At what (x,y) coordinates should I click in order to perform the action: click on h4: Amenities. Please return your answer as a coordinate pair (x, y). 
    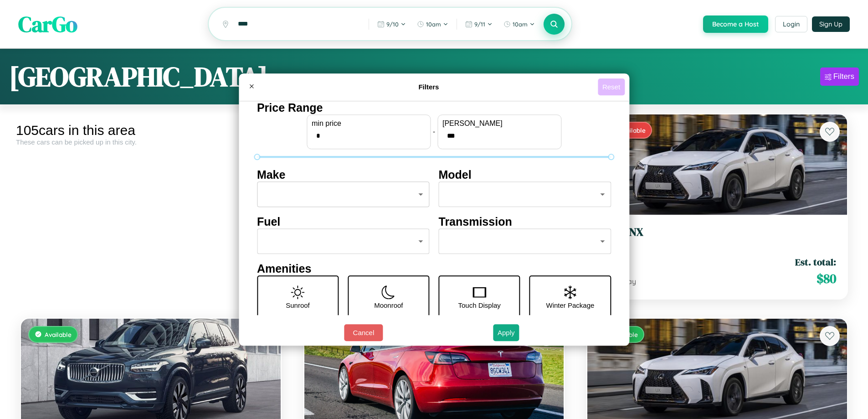
    Looking at the image, I should click on (434, 269).